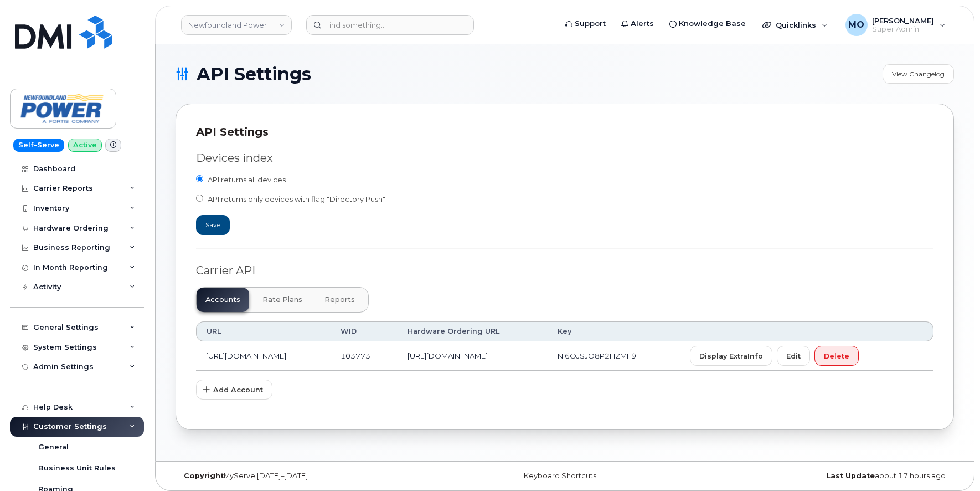 The height and width of the screenshot is (491, 980). I want to click on div: API Settings, so click(565, 132).